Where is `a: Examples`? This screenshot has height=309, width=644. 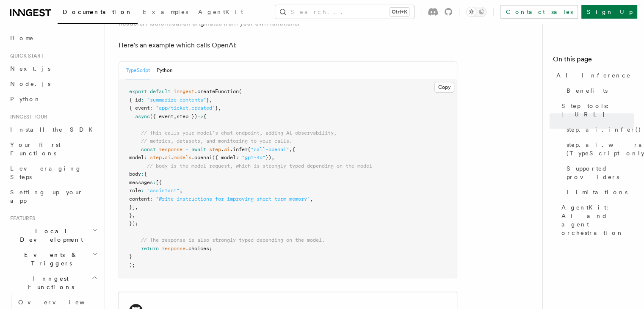 a: Examples is located at coordinates (165, 13).